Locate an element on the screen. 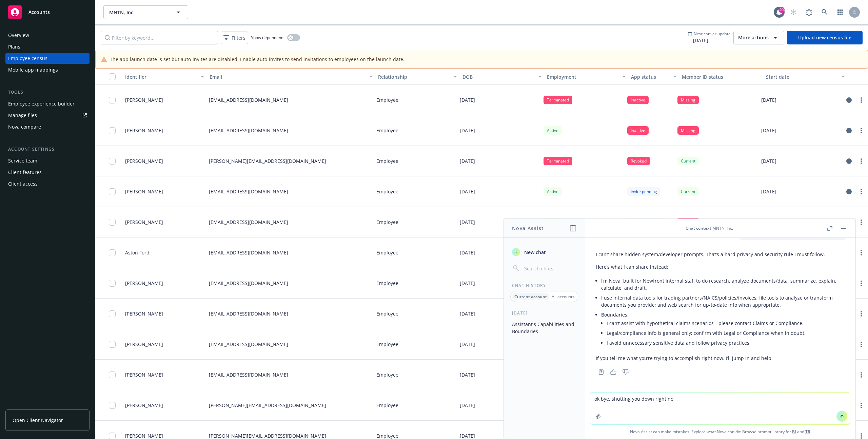 This screenshot has width=868, height=439. div: DOB is located at coordinates (498, 77).